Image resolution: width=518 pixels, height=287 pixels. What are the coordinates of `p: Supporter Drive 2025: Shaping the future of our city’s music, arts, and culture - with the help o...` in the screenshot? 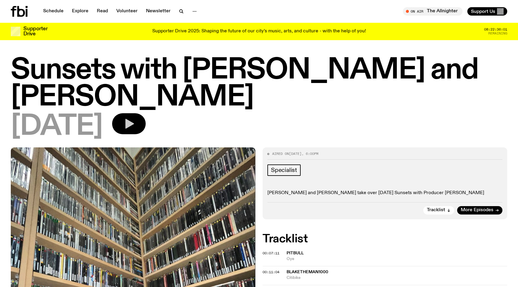 It's located at (259, 32).